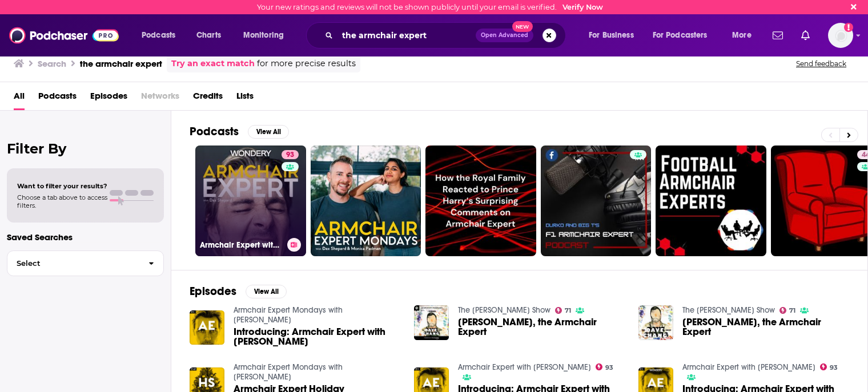 The image size is (868, 392). What do you see at coordinates (504, 35) in the screenshot?
I see `span: Open Advanced` at bounding box center [504, 35].